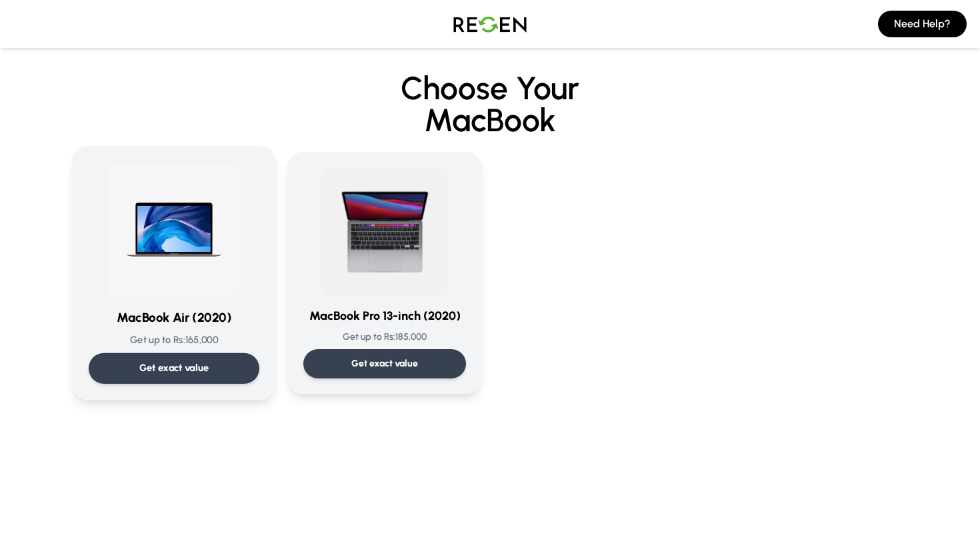 This screenshot has height=555, width=980. What do you see at coordinates (385, 337) in the screenshot?
I see `p: Get up to Rs: 185,000` at bounding box center [385, 337].